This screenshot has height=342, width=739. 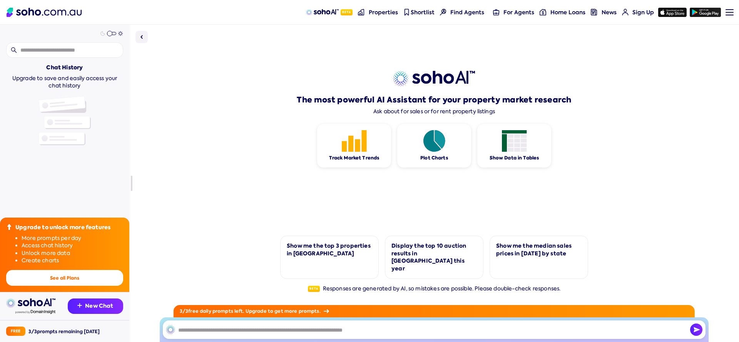 What do you see at coordinates (434, 158) in the screenshot?
I see `div: Plot Charts` at bounding box center [434, 158].